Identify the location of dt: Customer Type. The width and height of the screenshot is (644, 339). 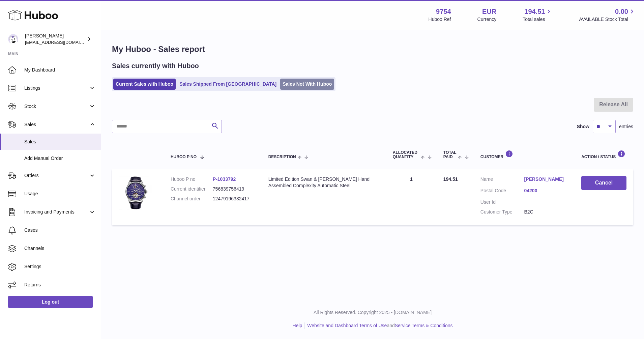
(502, 212).